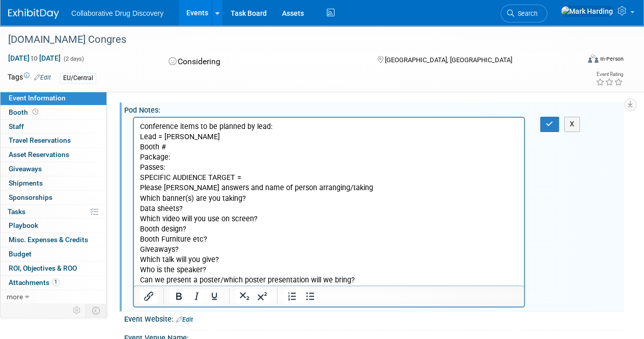 Image resolution: width=644 pixels, height=339 pixels. What do you see at coordinates (178, 296) in the screenshot?
I see `button: Bold` at bounding box center [178, 296].